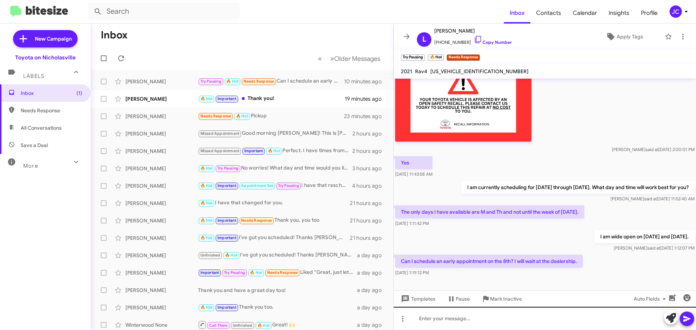 This screenshot has width=696, height=330. What do you see at coordinates (493, 42) in the screenshot?
I see `a: Copy Number` at bounding box center [493, 42].